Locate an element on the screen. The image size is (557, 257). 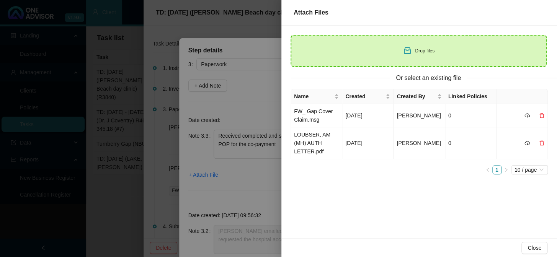
button: left is located at coordinates (487, 170).